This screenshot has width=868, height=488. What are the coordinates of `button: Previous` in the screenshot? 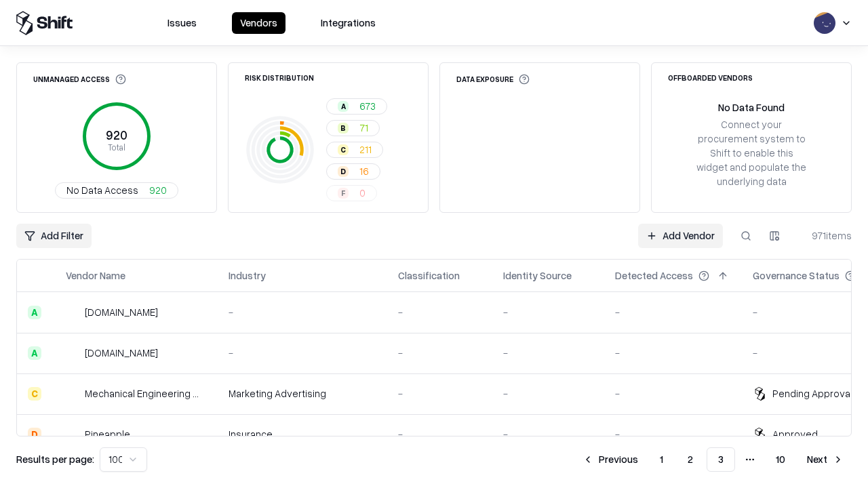 It's located at (611, 460).